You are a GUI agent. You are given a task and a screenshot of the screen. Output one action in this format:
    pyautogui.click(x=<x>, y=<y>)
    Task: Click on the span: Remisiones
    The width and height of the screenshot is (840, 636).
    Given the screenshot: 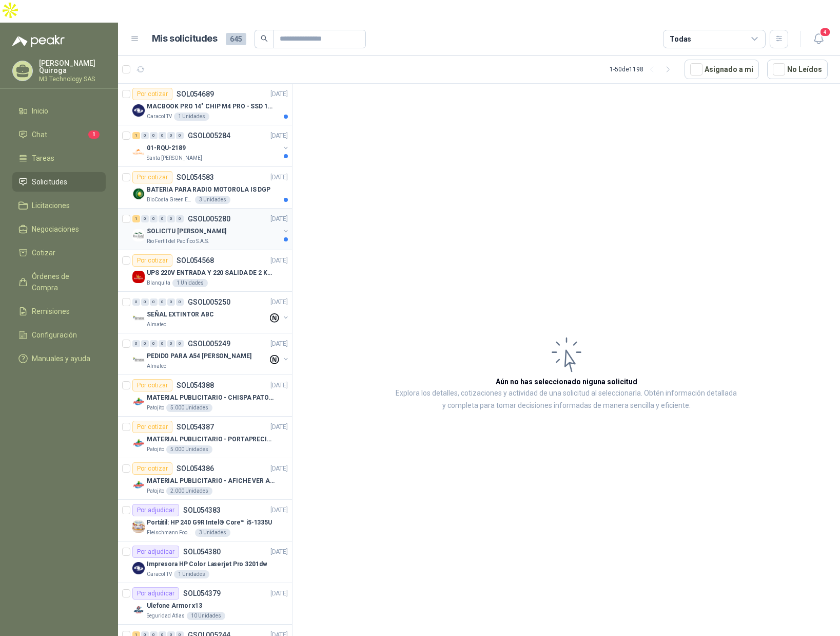 What is the action you would take?
    pyautogui.click(x=51, y=311)
    